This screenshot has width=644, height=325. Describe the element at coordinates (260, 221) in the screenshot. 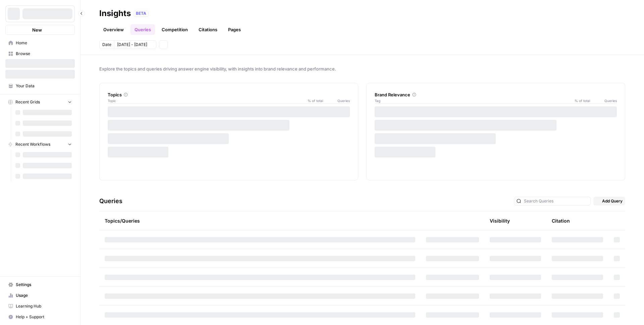

I see `div: Topics/Queries` at that location.